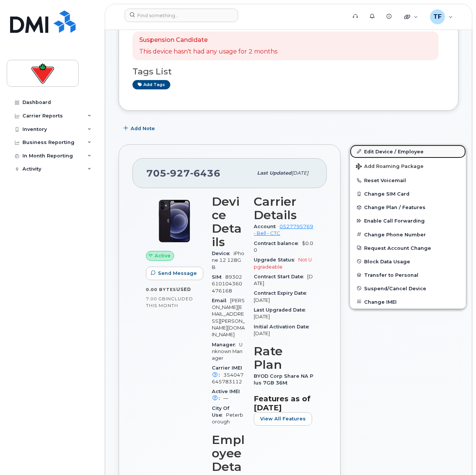  I want to click on span: used, so click(184, 289).